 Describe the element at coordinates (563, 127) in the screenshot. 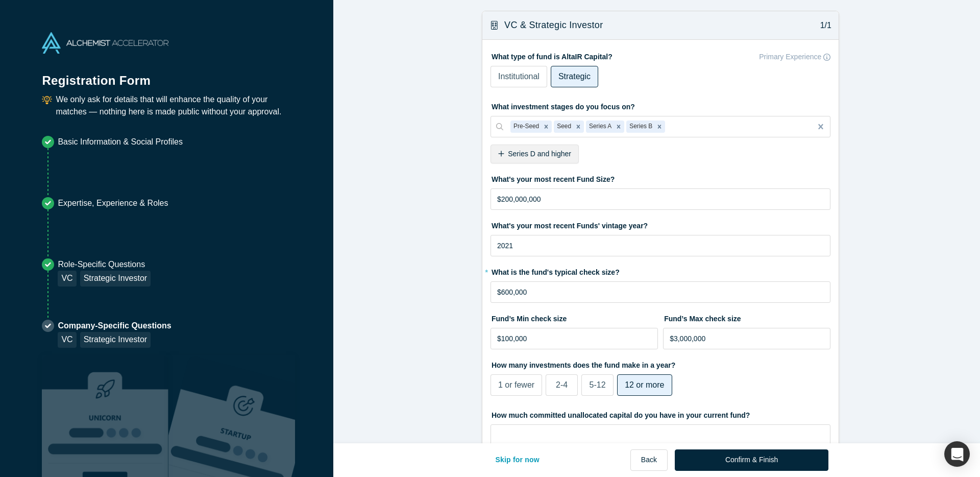

I see `div: Seed` at that location.